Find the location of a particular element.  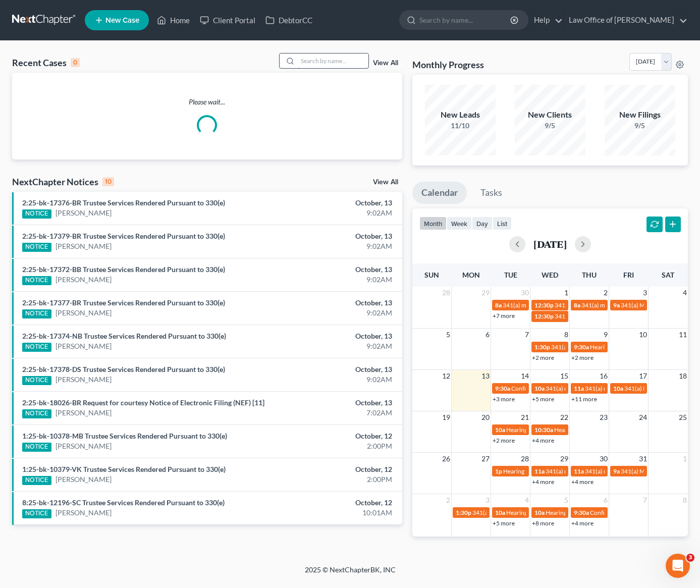

span: 7 is located at coordinates (527, 335).